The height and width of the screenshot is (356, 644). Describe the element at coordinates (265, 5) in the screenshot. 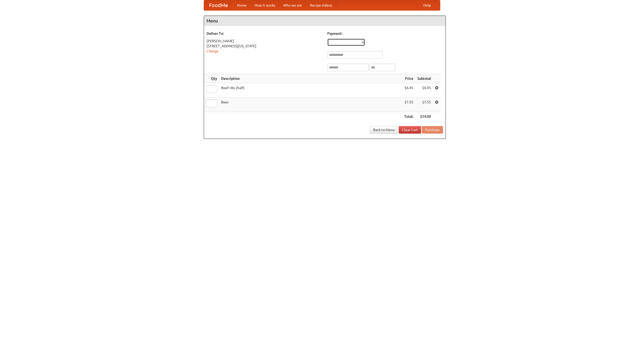

I see `a: How it works` at that location.